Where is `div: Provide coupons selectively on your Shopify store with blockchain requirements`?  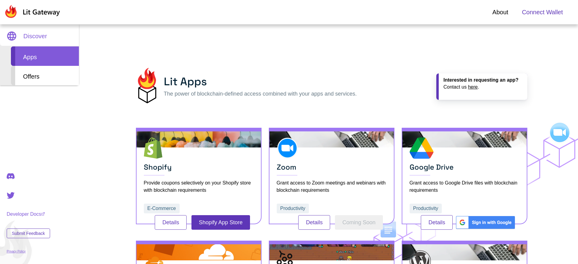
div: Provide coupons selectively on your Shopify store with blockchain requirements is located at coordinates (199, 186).